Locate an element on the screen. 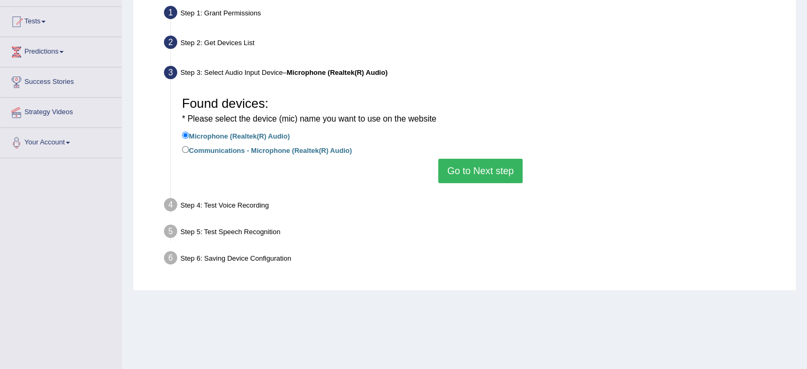 The width and height of the screenshot is (807, 369). h3: Found devices: is located at coordinates (480, 110).